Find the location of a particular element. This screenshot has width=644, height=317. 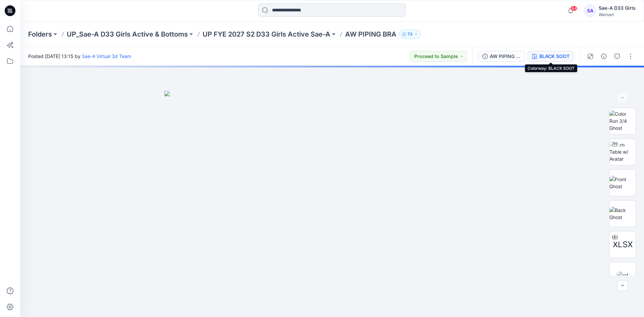

div: SA is located at coordinates (590, 11).